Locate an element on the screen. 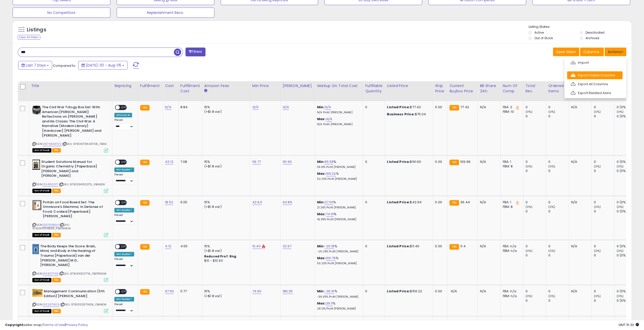 The width and height of the screenshot is (644, 330). div: Ship Price is located at coordinates (440, 88).